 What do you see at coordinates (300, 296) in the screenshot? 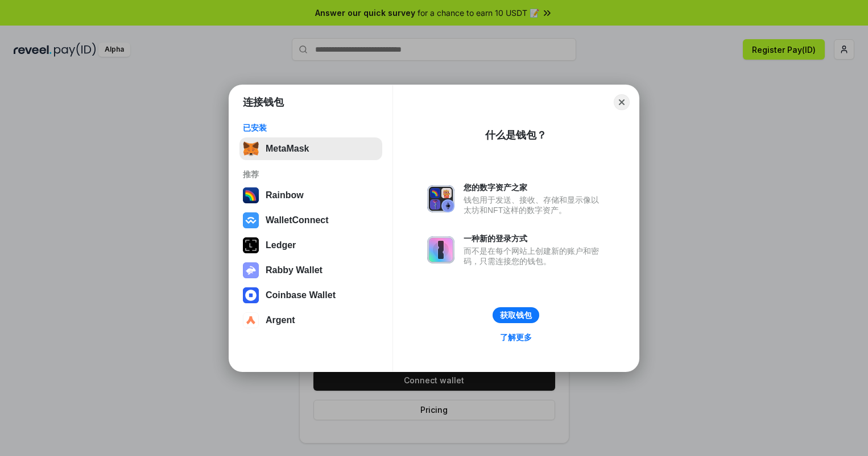
I see `div: Coinbase Wallet` at bounding box center [300, 296].